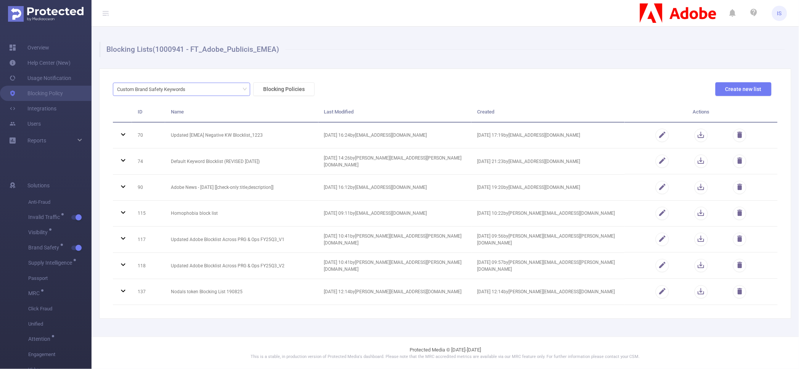  I want to click on a: Overview, so click(29, 48).